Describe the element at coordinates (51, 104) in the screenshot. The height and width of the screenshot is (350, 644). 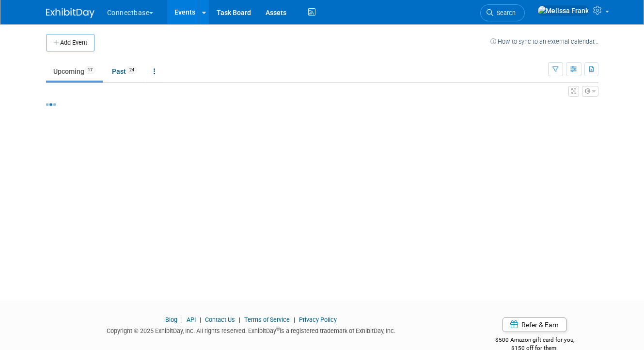
I see `img: loading...` at that location.